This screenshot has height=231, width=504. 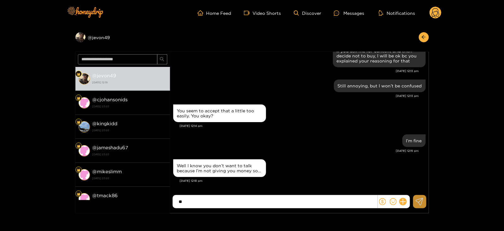 What do you see at coordinates (263, 13) in the screenshot?
I see `a: Video Shorts` at bounding box center [263, 13].